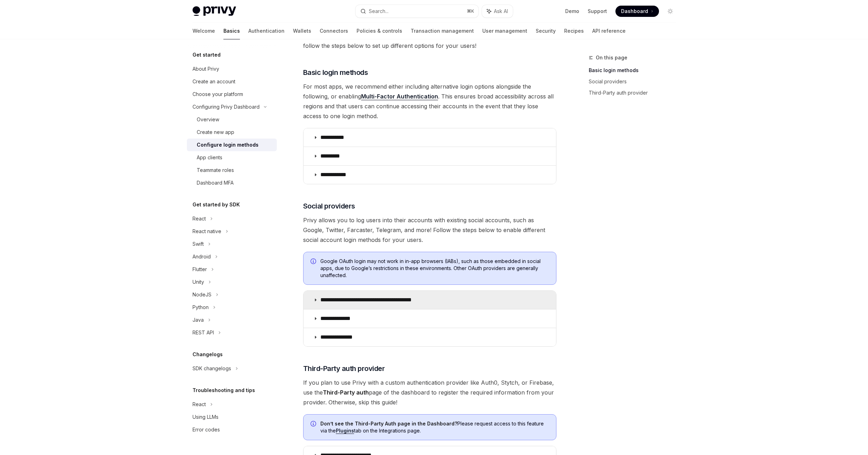  Describe the element at coordinates (232, 81) in the screenshot. I see `a: Create an account` at that location.